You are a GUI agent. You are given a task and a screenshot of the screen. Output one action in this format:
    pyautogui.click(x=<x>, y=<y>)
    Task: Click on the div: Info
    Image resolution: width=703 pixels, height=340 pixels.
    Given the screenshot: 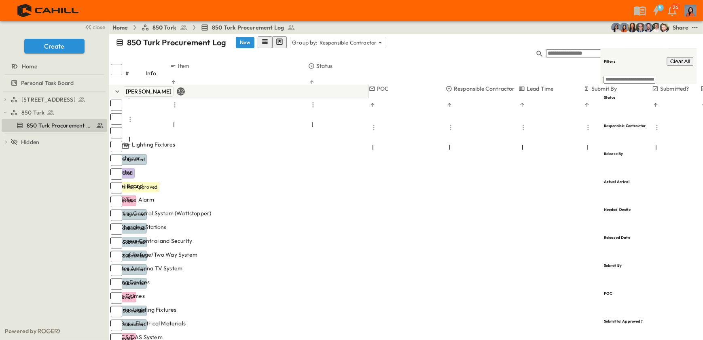 What is the action you would take?
    pyautogui.click(x=158, y=73)
    